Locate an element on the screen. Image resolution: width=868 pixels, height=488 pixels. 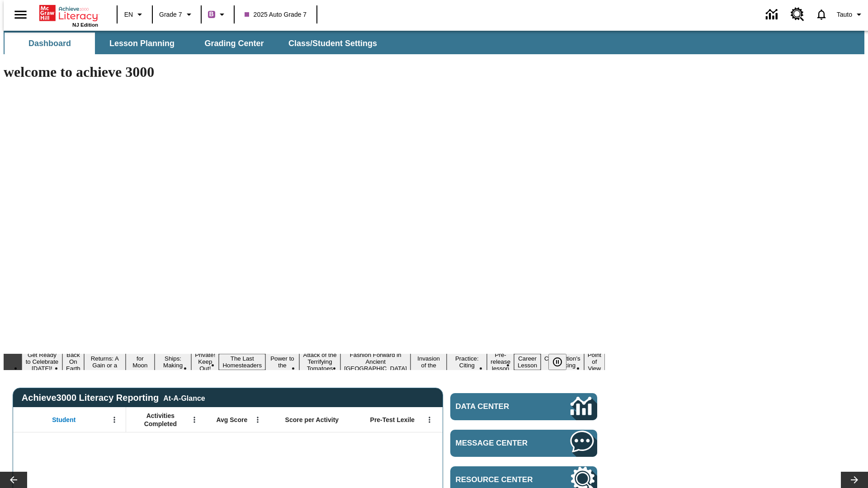
button: Slide 4 Time for Moon Rules? is located at coordinates (140, 363).